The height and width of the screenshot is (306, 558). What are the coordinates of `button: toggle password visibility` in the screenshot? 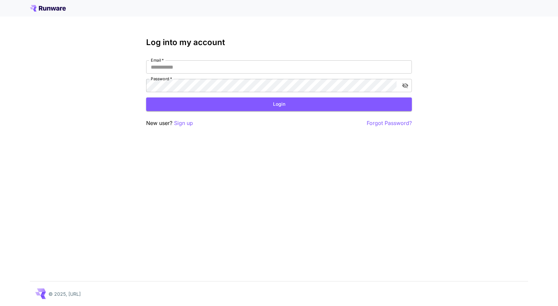 It's located at (405, 86).